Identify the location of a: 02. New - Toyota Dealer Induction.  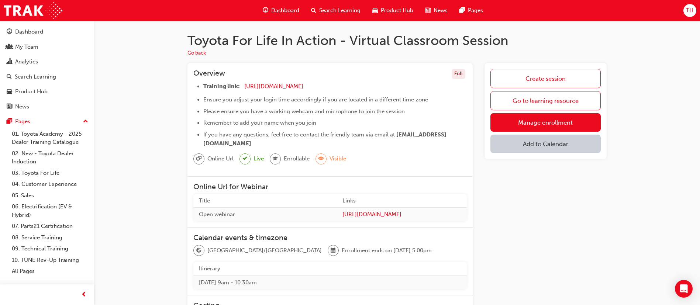
(50, 158).